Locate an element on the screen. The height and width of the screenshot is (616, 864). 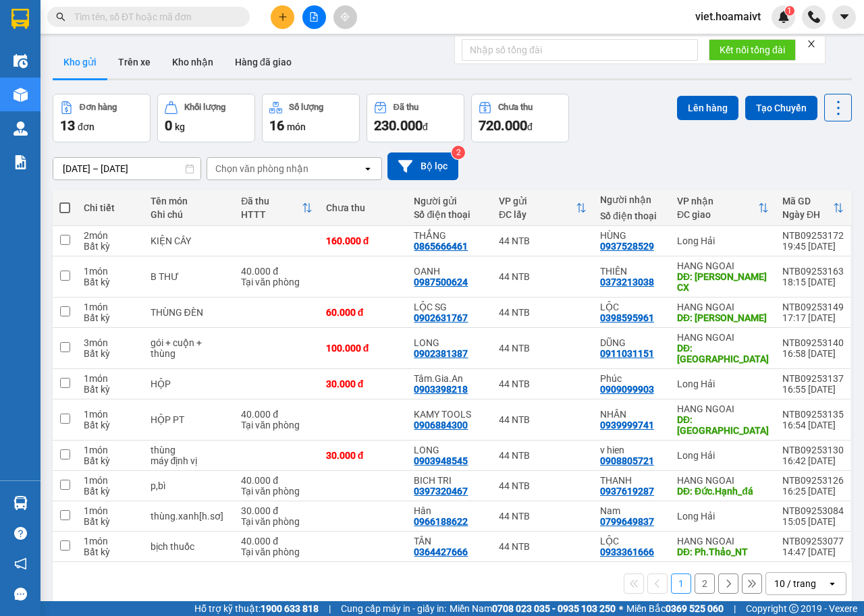
div: 0937528529 is located at coordinates (627, 246).